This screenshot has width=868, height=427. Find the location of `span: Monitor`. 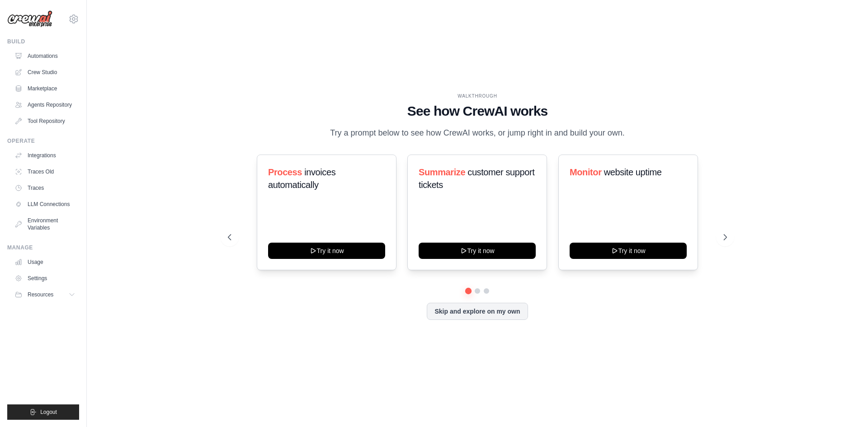

span: Monitor is located at coordinates (586, 173).